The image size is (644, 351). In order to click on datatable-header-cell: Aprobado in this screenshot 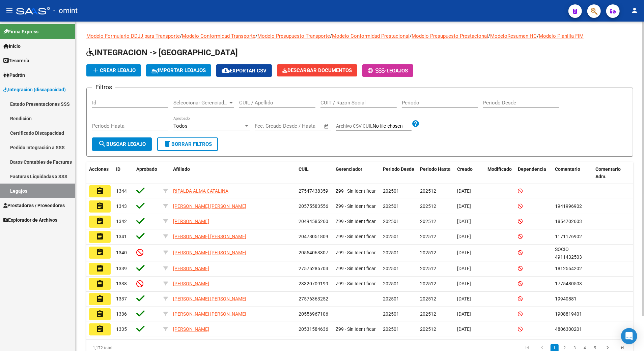, I will do `click(147, 173)`.